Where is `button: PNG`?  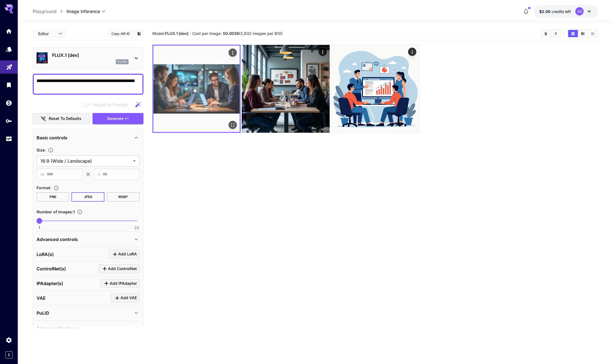
button: PNG is located at coordinates (53, 197).